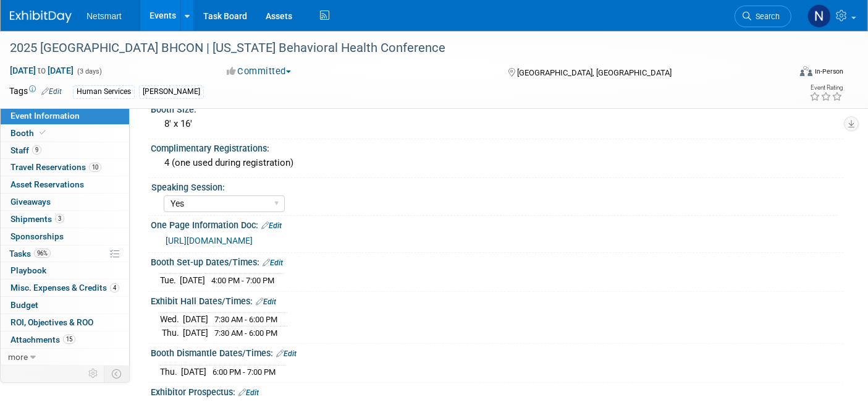 Image resolution: width=868 pixels, height=402 pixels. Describe the element at coordinates (42, 253) in the screenshot. I see `span: 96%` at that location.